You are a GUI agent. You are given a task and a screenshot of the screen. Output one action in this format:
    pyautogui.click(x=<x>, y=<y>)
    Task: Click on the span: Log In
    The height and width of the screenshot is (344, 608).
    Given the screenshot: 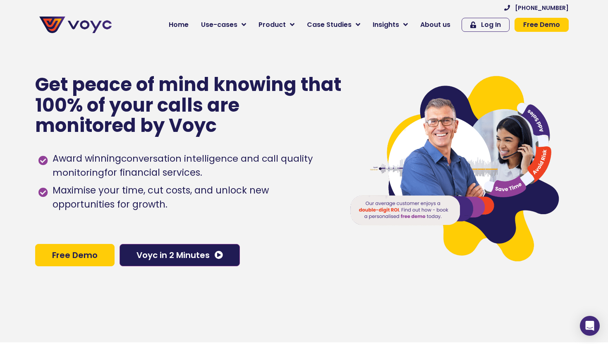 What is the action you would take?
    pyautogui.click(x=491, y=25)
    